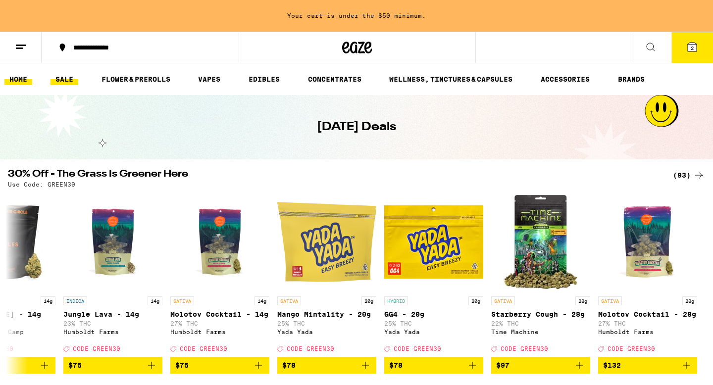 Image resolution: width=713 pixels, height=385 pixels. I want to click on p: Molotov Cocktail - 28g, so click(648, 314).